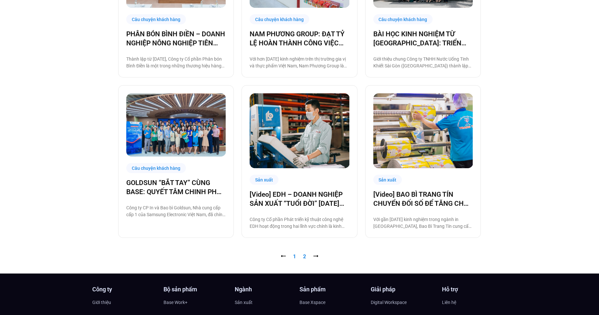 The image size is (599, 315). Describe the element at coordinates (299, 223) in the screenshot. I see `p: Công ty Cổ phần Phát triển kỹ thuật công nghệ EDH hoạt động trong hai lĩnh vực chính là kinh doan...` at that location.